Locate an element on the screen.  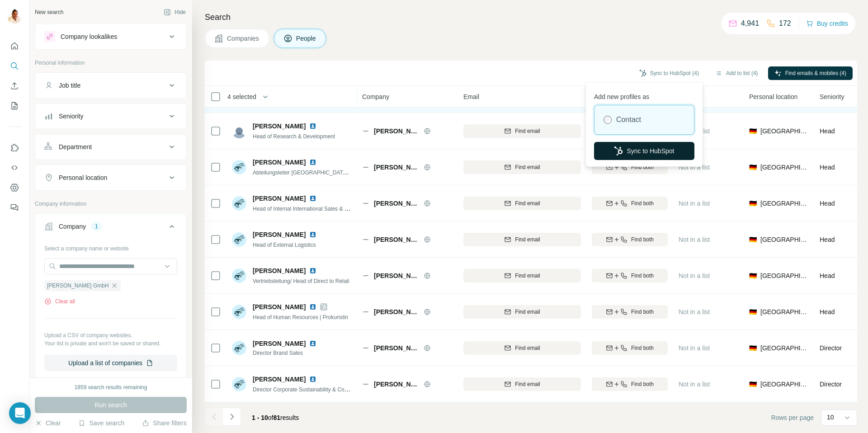
button: Job title is located at coordinates (111, 85).